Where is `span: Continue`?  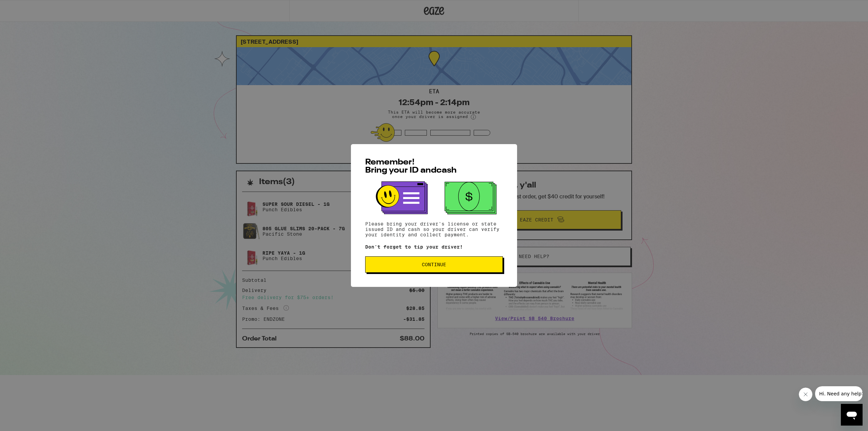
span: Continue is located at coordinates (434, 264).